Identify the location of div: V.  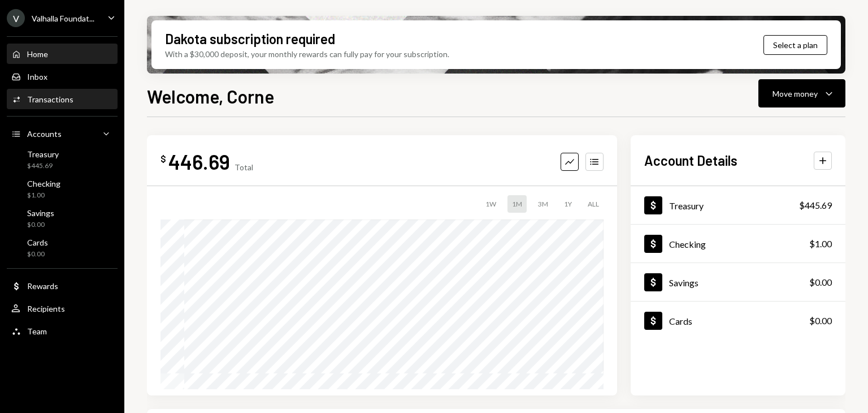
(16, 18).